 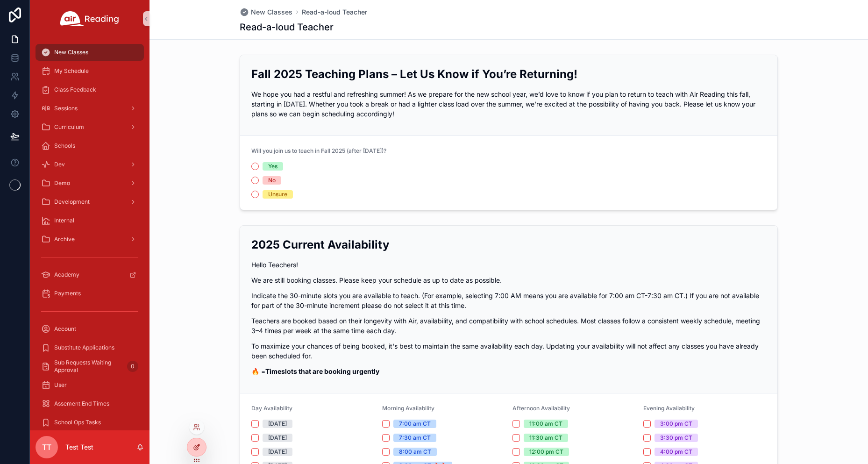 I want to click on span: Sub Requests Waiting Approval, so click(x=89, y=367).